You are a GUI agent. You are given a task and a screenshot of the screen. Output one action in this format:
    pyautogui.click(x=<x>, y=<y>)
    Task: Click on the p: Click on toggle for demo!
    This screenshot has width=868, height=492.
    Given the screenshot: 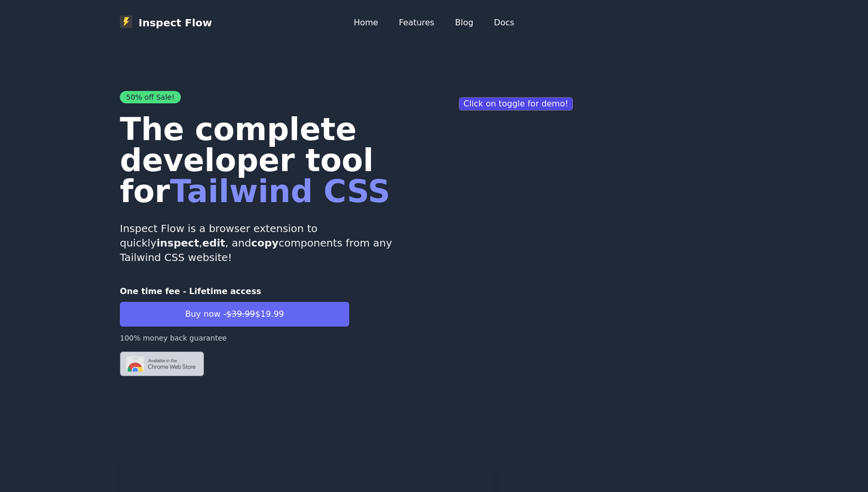 What is the action you would take?
    pyautogui.click(x=515, y=104)
    